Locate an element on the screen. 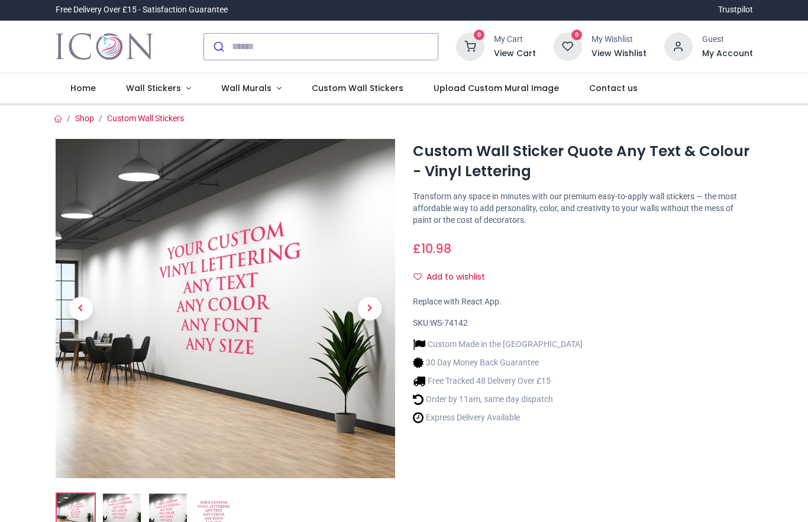 The height and width of the screenshot is (522, 808). i: Add to wishlist is located at coordinates (418, 277).